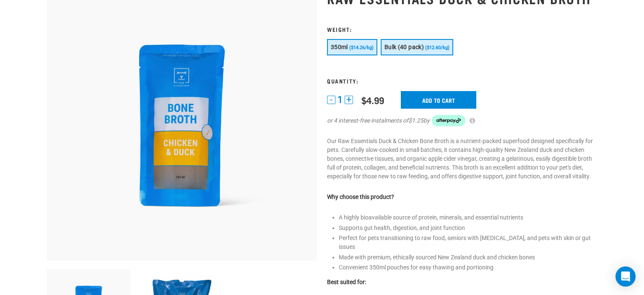  Describe the element at coordinates (352, 47) in the screenshot. I see `button: 350ml ($14.26/kg)` at that location.